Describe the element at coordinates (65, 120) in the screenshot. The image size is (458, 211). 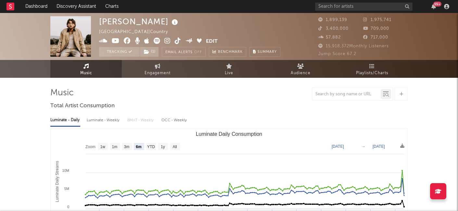
I see `div: Luminate - Daily` at that location.